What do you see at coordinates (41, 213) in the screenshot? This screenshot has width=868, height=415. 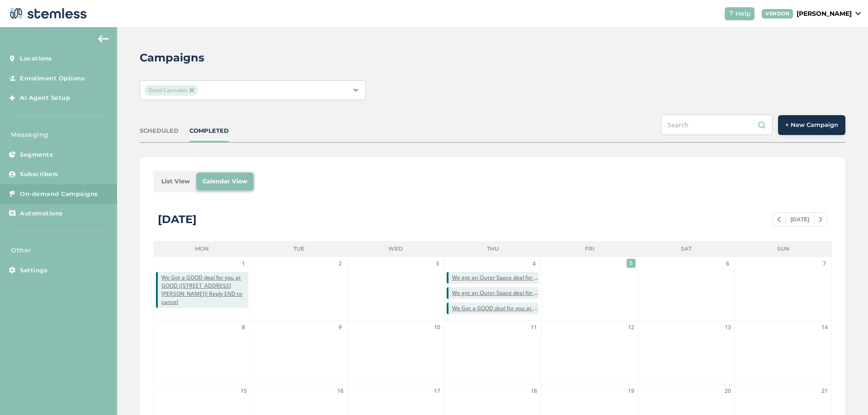 I see `span: Automations` at bounding box center [41, 213].